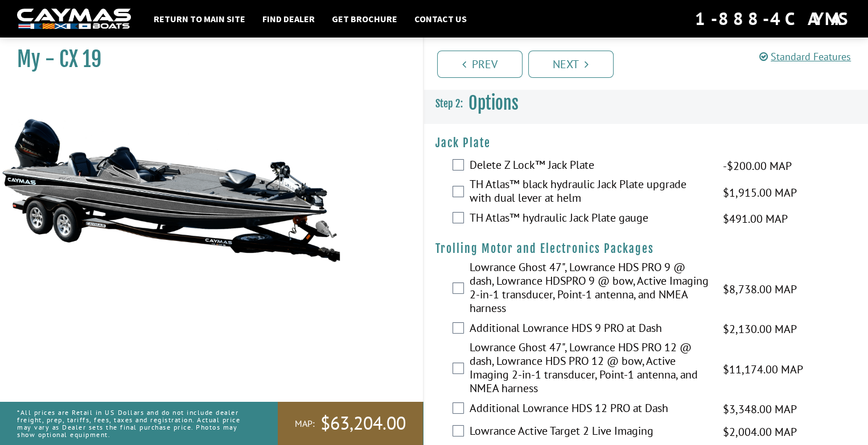 This screenshot has height=445, width=868. I want to click on a: MAP:$63,204.00, so click(350, 424).